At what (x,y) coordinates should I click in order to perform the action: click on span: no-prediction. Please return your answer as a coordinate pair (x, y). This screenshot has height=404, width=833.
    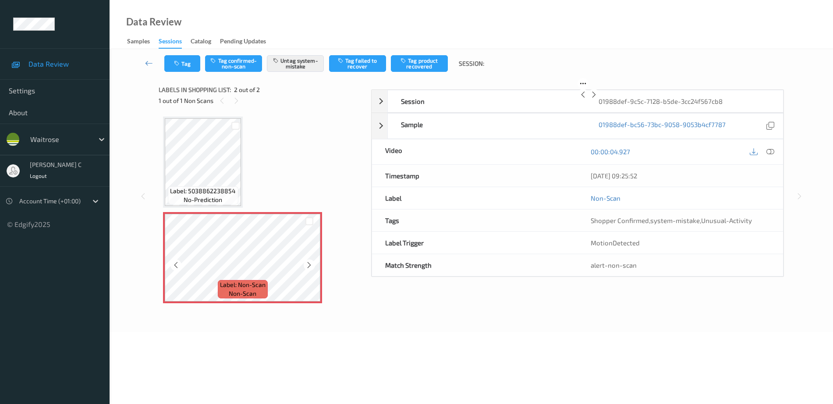
    Looking at the image, I should click on (203, 200).